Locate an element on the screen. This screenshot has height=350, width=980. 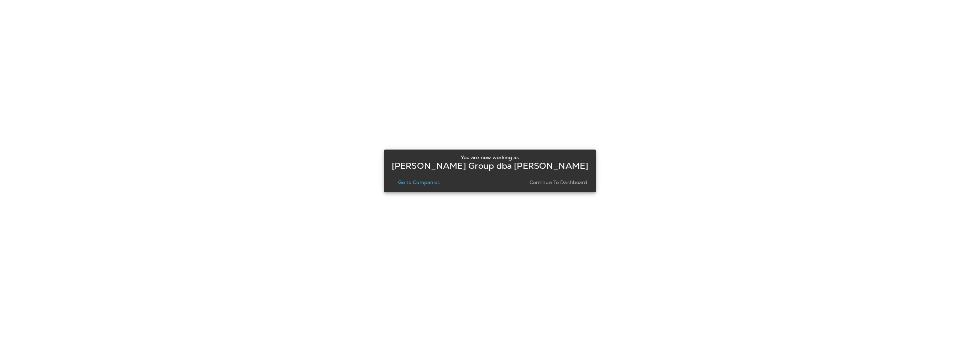
button: Continue to Dashboard is located at coordinates (558, 182).